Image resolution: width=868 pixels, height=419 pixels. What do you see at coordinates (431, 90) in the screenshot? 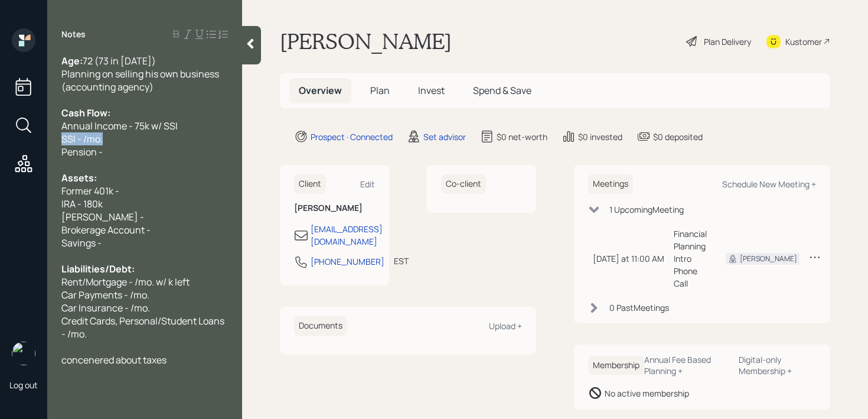
I see `span: Invest` at bounding box center [431, 90].